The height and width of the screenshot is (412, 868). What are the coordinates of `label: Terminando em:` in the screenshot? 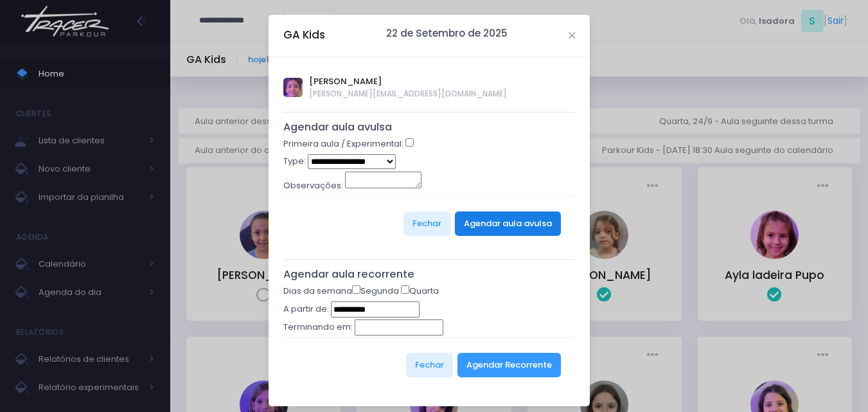 It's located at (318, 327).